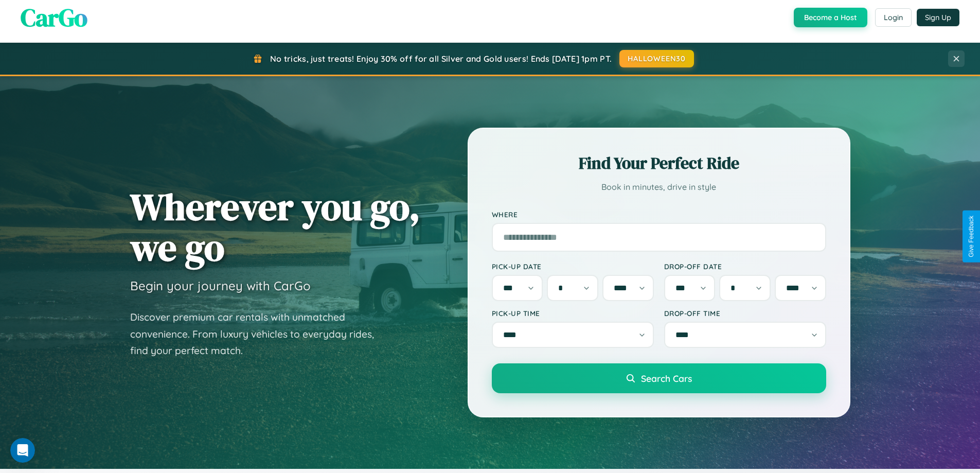 This screenshot has width=980, height=473. What do you see at coordinates (54, 18) in the screenshot?
I see `span: CarGo` at bounding box center [54, 18].